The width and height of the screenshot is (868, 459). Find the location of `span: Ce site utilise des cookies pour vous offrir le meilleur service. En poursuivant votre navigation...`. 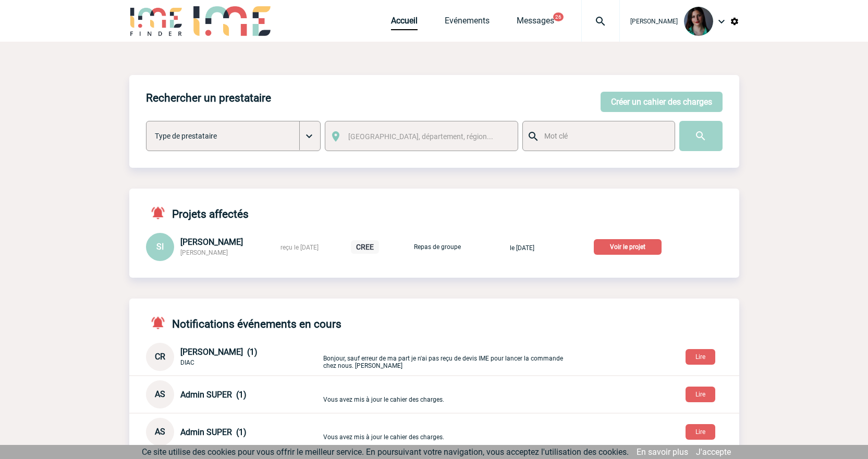

span: Ce site utilise des cookies pour vous offrir le meilleur service. En poursuivant votre navigation... is located at coordinates (385, 452).